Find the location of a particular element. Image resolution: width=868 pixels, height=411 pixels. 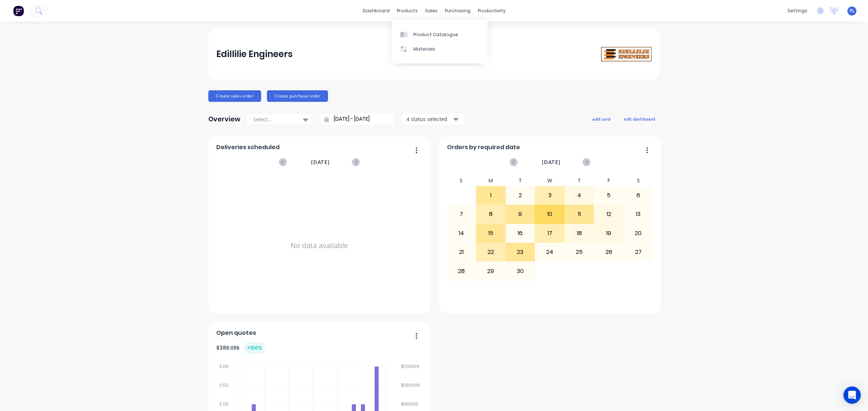

div: 19 is located at coordinates (609, 233).